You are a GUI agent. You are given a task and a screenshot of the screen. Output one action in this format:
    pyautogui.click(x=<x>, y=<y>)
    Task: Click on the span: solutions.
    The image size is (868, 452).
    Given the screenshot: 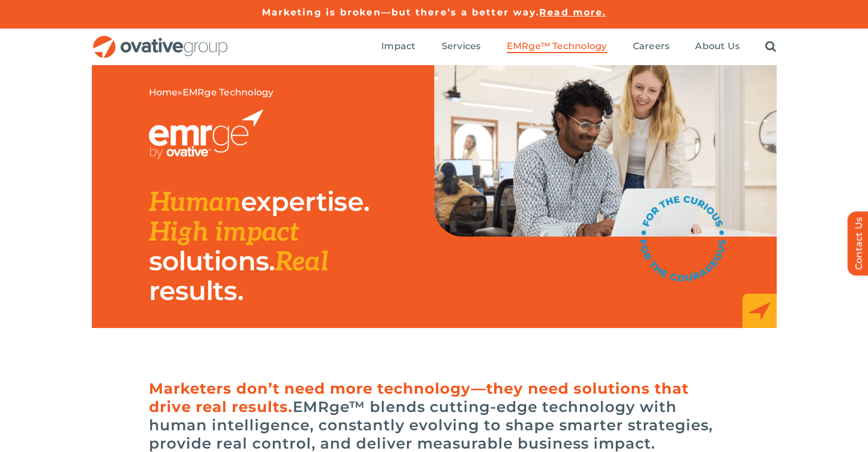 What is the action you would take?
    pyautogui.click(x=212, y=260)
    